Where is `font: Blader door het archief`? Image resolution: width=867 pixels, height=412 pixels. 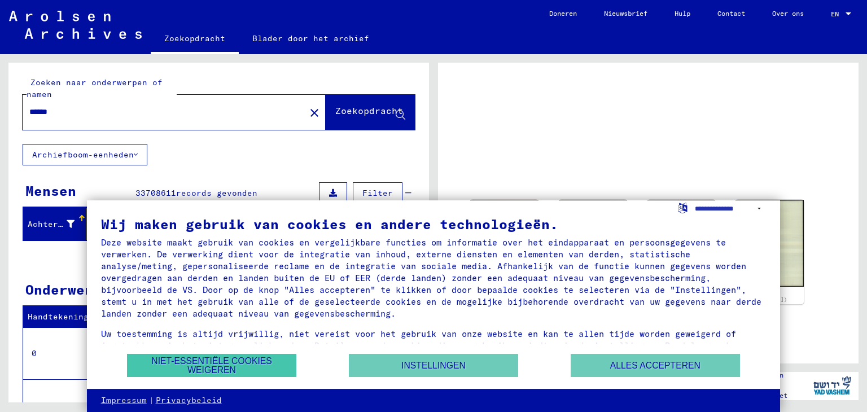 font: Blader door het archief is located at coordinates (310, 38).